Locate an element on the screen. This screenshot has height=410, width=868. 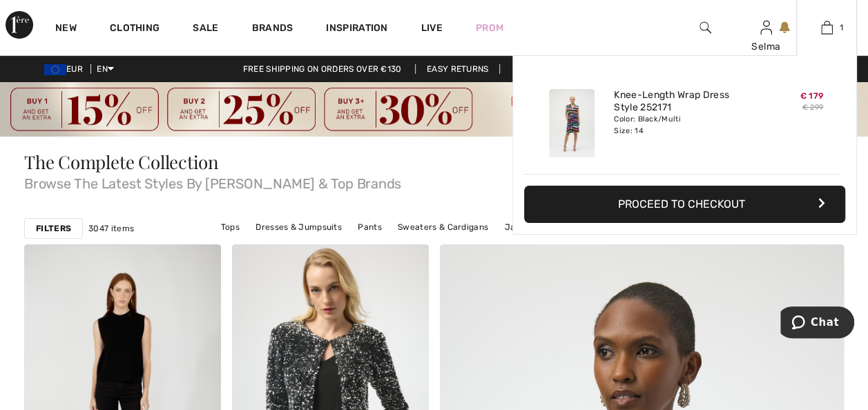
a: Sale is located at coordinates (205, 29).